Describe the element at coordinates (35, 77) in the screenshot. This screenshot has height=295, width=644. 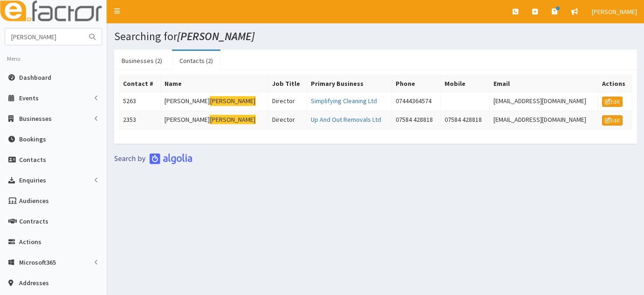
I see `span: Dashboard` at that location.